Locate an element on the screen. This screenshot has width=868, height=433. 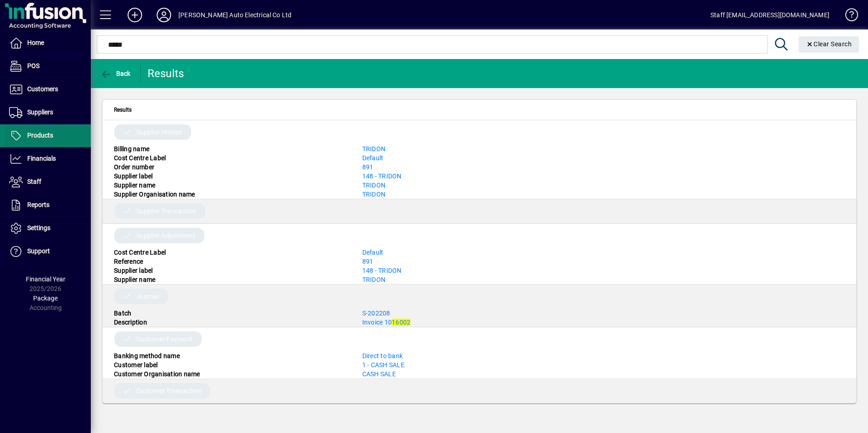
span: Supplier Adjustment is located at coordinates (166, 235).